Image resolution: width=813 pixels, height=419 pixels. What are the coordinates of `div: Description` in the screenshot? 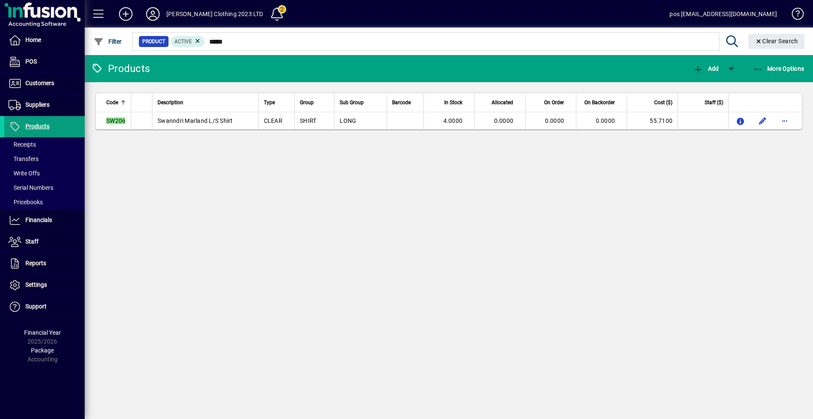 It's located at (205, 103).